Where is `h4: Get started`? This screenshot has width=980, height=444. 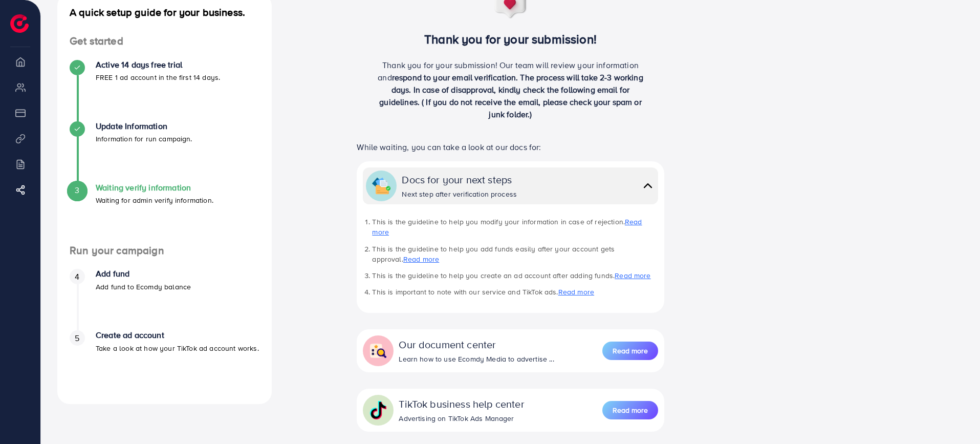
h4: Get started is located at coordinates (164, 41).